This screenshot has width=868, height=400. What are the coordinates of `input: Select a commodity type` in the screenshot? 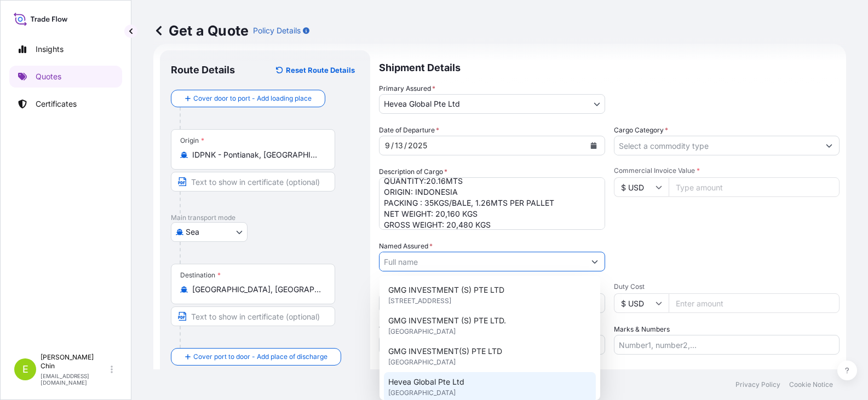 It's located at (717, 145).